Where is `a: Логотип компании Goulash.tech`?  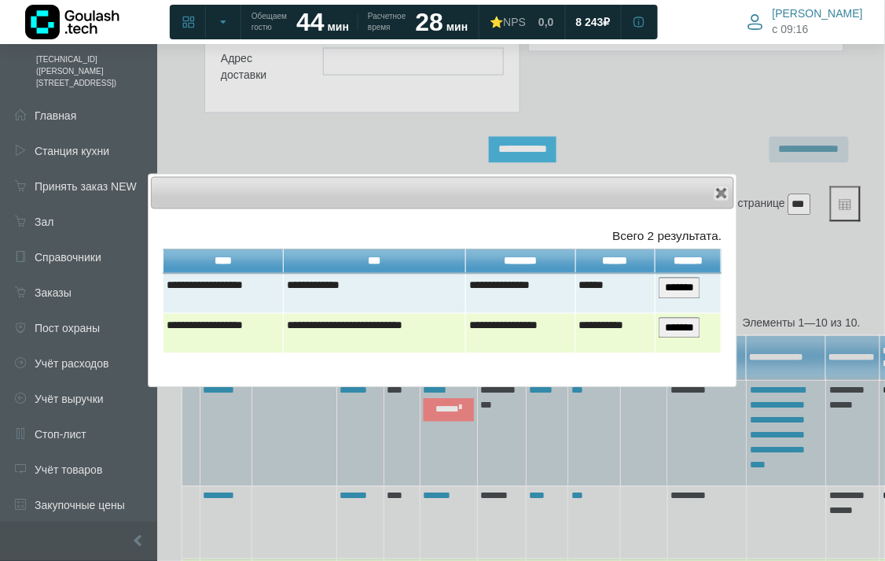 a: Логотип компании Goulash.tech is located at coordinates (72, 22).